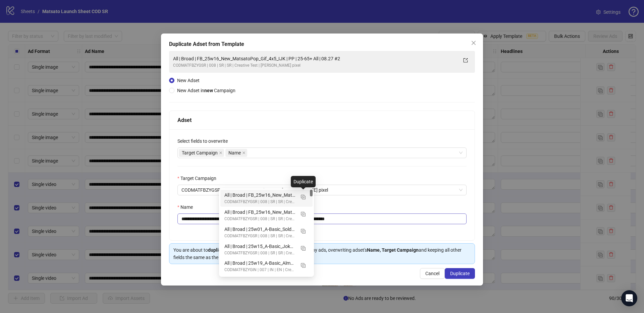  What do you see at coordinates (460, 274) in the screenshot?
I see `span: Duplicate` at bounding box center [460, 274].